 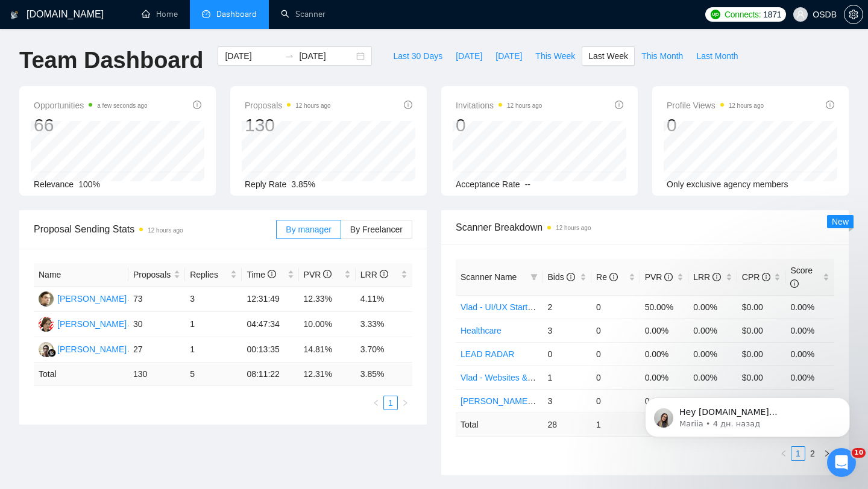 What do you see at coordinates (327, 324) in the screenshot?
I see `td: 10.00%` at bounding box center [327, 324].